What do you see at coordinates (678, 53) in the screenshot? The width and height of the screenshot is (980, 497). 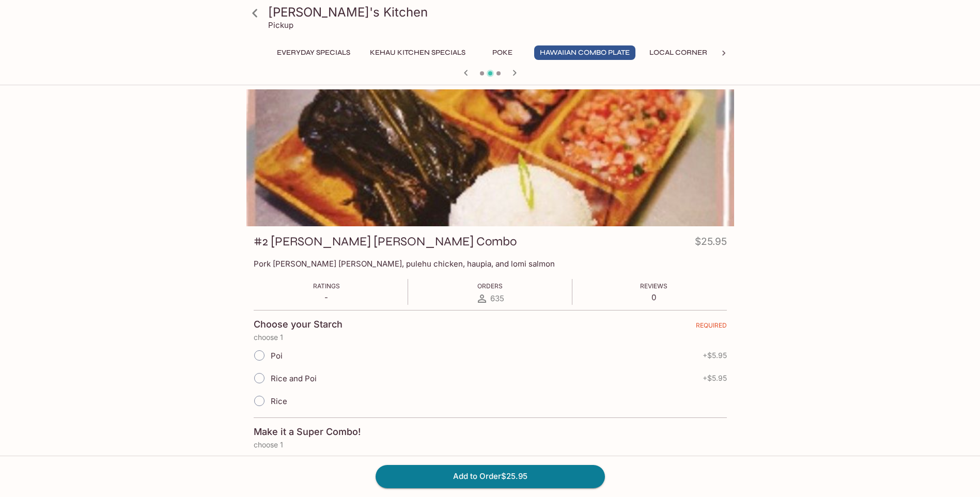 I see `button: Local Corner` at bounding box center [678, 53].